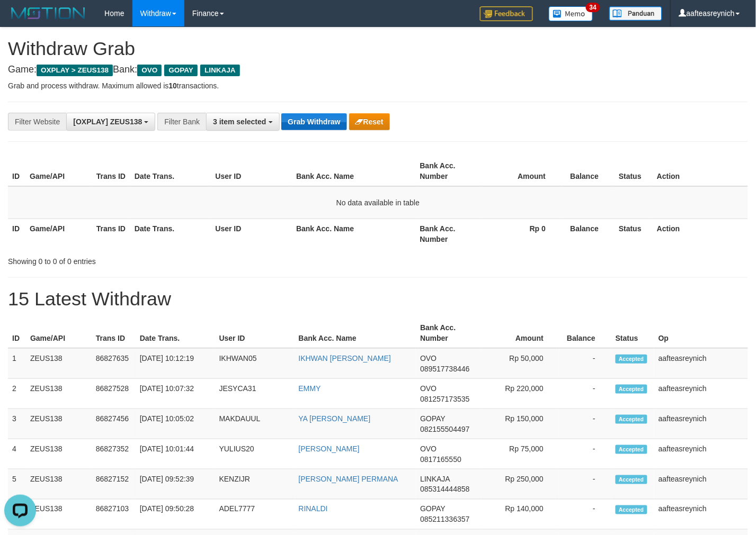  I want to click on td: Rp 75,000, so click(520, 454).